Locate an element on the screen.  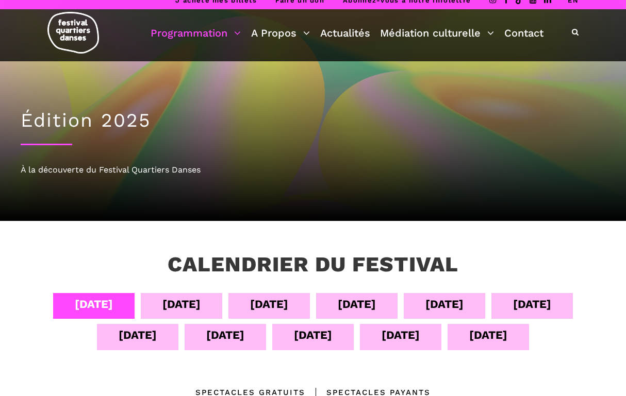
img: logo-fqd-med is located at coordinates (73, 32).